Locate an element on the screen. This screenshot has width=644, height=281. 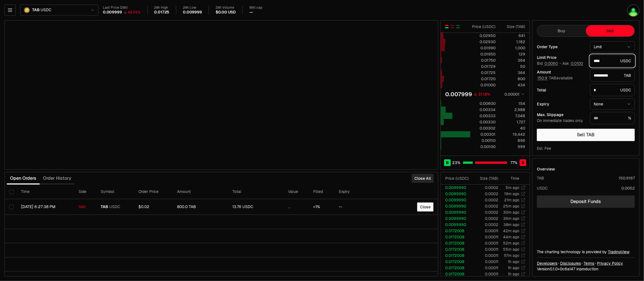
div: 24h High is located at coordinates (162, 7).